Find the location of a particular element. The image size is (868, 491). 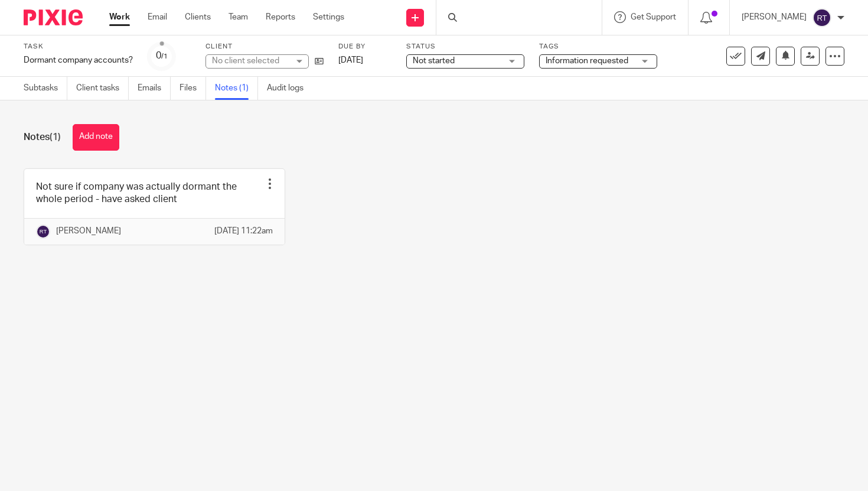

label: Status is located at coordinates (465, 47).